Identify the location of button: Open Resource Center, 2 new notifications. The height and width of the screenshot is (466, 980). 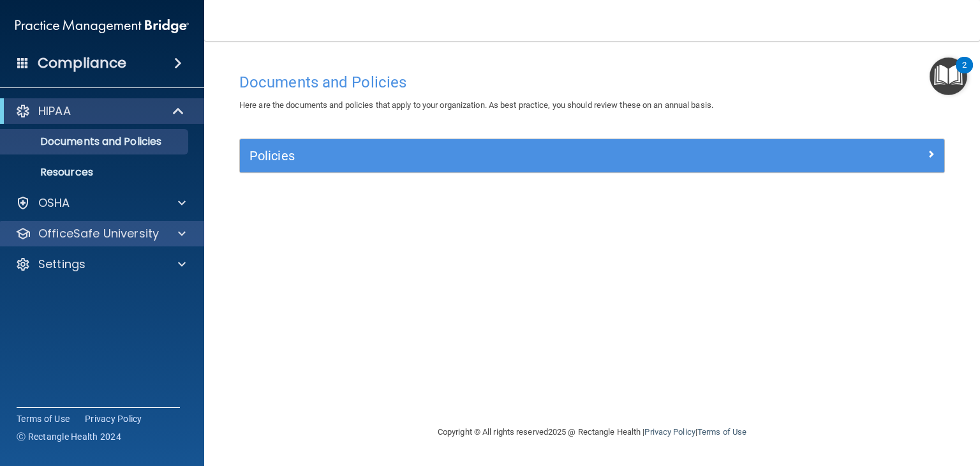
(948, 76).